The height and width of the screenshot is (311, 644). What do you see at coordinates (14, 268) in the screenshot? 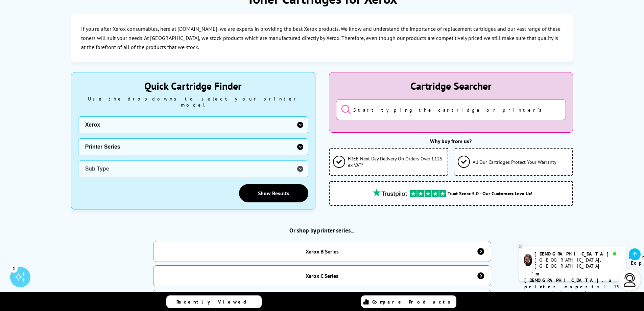
I see `div: 1` at bounding box center [14, 268].